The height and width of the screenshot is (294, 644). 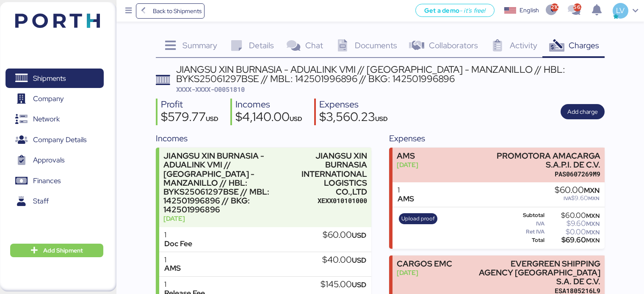 I want to click on div: Profit, so click(x=189, y=104).